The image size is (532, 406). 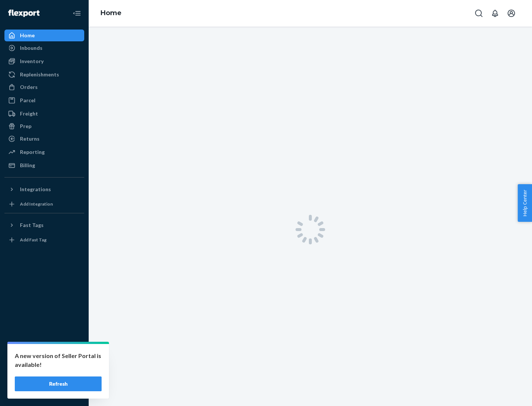 What do you see at coordinates (44, 127) in the screenshot?
I see `a: Prep` at bounding box center [44, 127].